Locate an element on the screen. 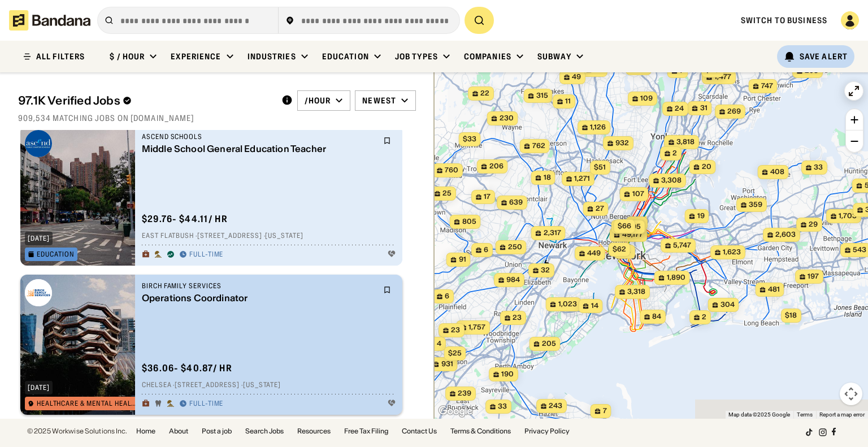 This screenshot has width=868, height=447. div: $ 36.06 - $40.87 / hr is located at coordinates (187, 368).